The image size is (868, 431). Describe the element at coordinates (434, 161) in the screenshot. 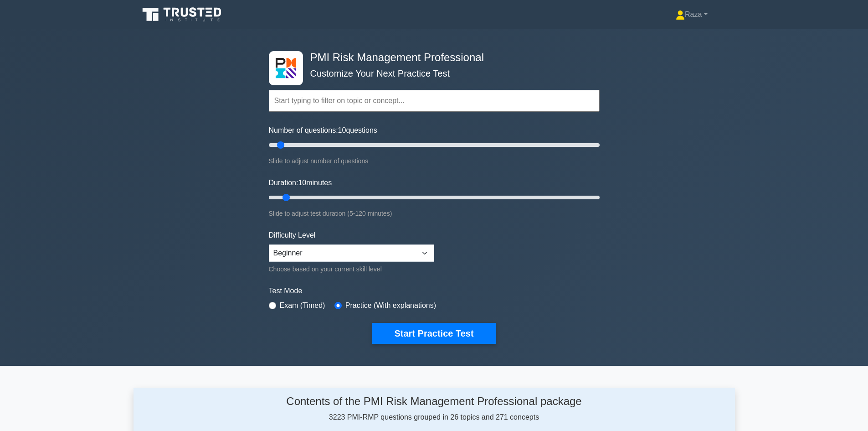

I see `div: Slide to adjust number of questions` at that location.